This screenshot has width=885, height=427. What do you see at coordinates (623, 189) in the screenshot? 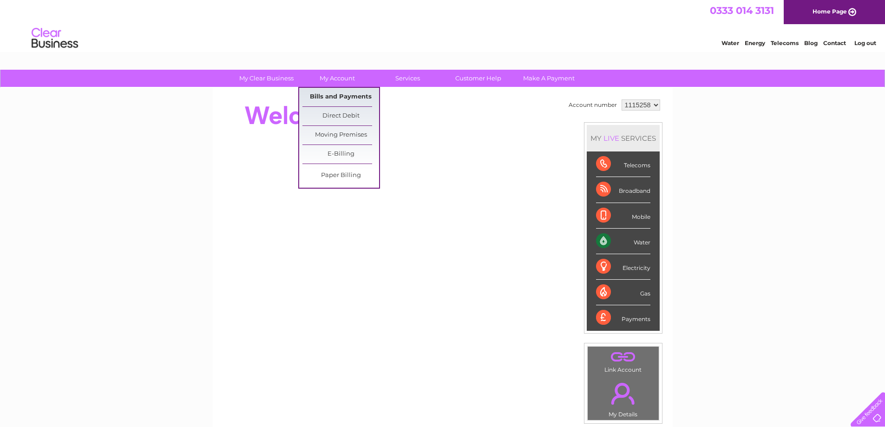
I see `div: Broadband` at bounding box center [623, 189].